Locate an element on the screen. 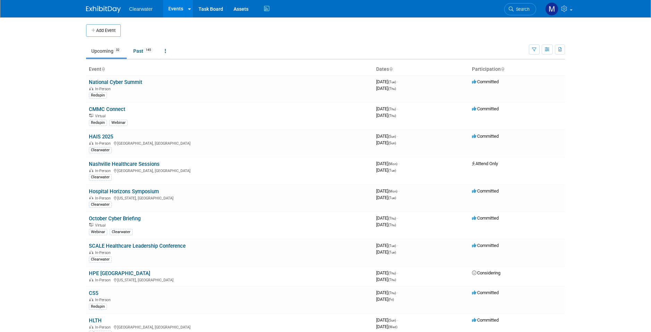 The height and width of the screenshot is (332, 651). span: Clearwater is located at coordinates (141, 9).